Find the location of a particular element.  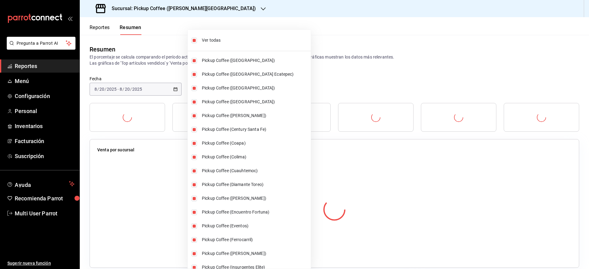

span: Pickup Coffee (Eventos) is located at coordinates (255, 226).